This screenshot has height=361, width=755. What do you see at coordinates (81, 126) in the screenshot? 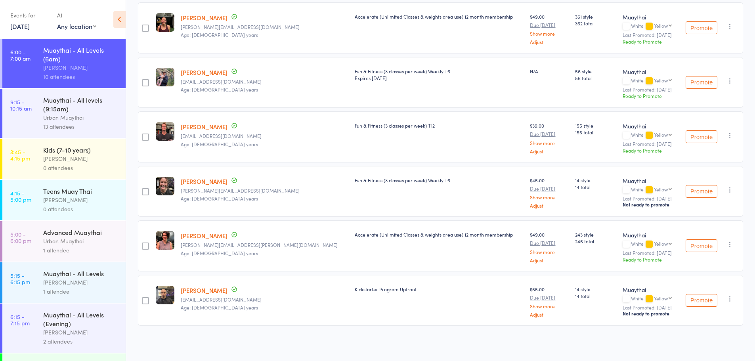
I see `div: 13 attendees` at bounding box center [81, 126].